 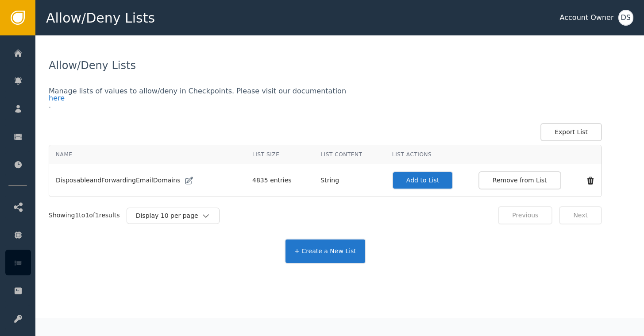 I want to click on button: Add to List, so click(x=423, y=180).